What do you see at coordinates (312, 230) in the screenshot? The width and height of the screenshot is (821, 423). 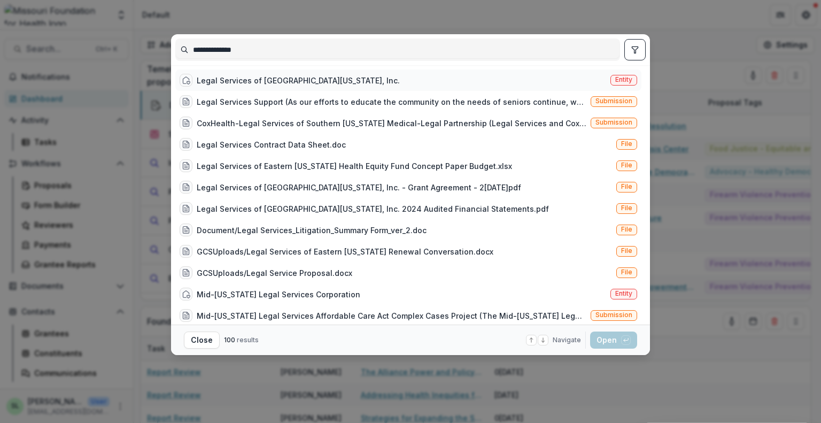 I see `div: Document/Legal Services_Litigation_Summary Form_ver_2.doc` at bounding box center [312, 230].